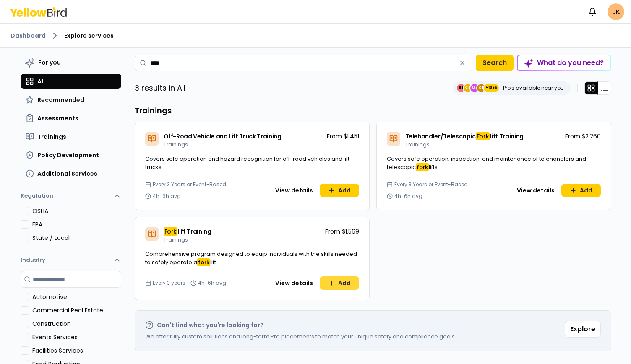 The image size is (631, 364). Describe the element at coordinates (301, 336) in the screenshot. I see `p: We offer fully custom solutions and long-term Pro placements to match your unique safety and comp...` at that location.